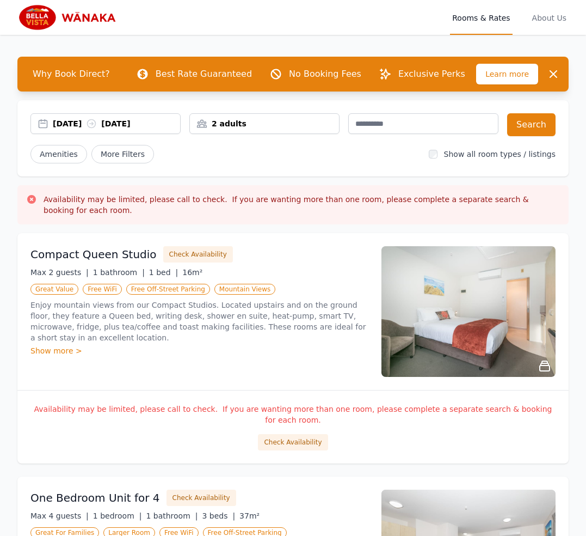 This screenshot has width=586, height=536. I want to click on span: Max 2 guests |, so click(59, 272).